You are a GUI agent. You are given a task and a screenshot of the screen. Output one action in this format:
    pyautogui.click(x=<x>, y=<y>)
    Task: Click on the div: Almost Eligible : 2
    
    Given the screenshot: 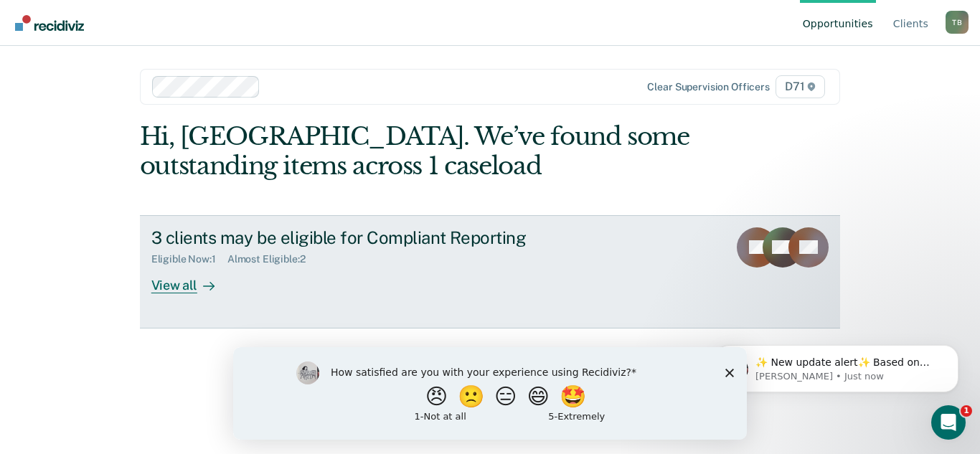 What is the action you would take?
    pyautogui.click(x=272, y=259)
    